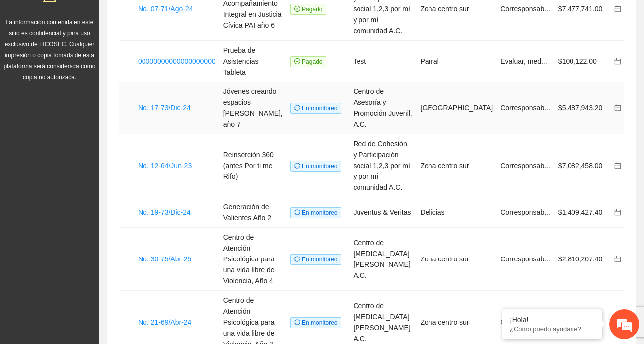 This screenshot has width=644, height=344. Describe the element at coordinates (582, 212) in the screenshot. I see `td: $1,409,427.40` at that location.